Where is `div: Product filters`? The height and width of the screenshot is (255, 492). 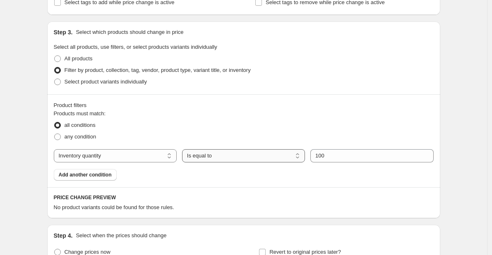
div: Product filters is located at coordinates (244, 105).